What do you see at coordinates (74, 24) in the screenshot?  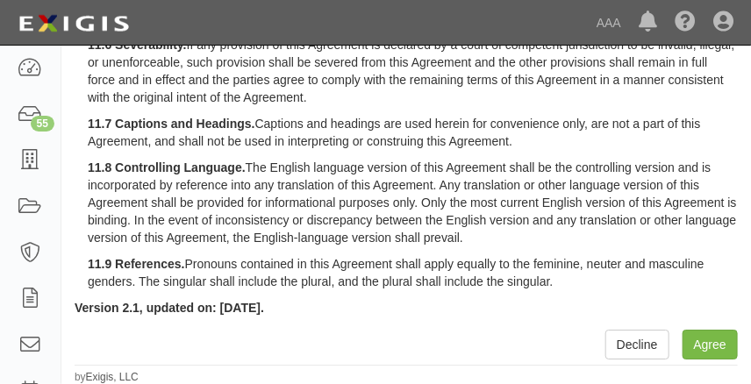 I see `img: logo-5460c22ac91f19d4615b14bd174203de0afe785f0fc80cf4dbbc73dc1793850b.png` at bounding box center [74, 24].